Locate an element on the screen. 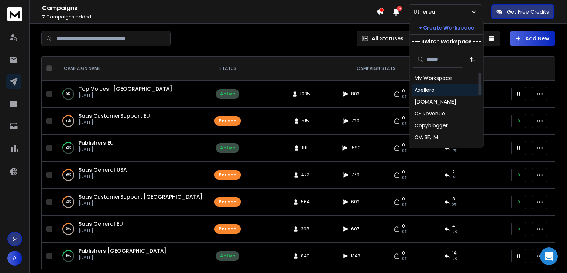  p: 29 % is located at coordinates (68, 229).